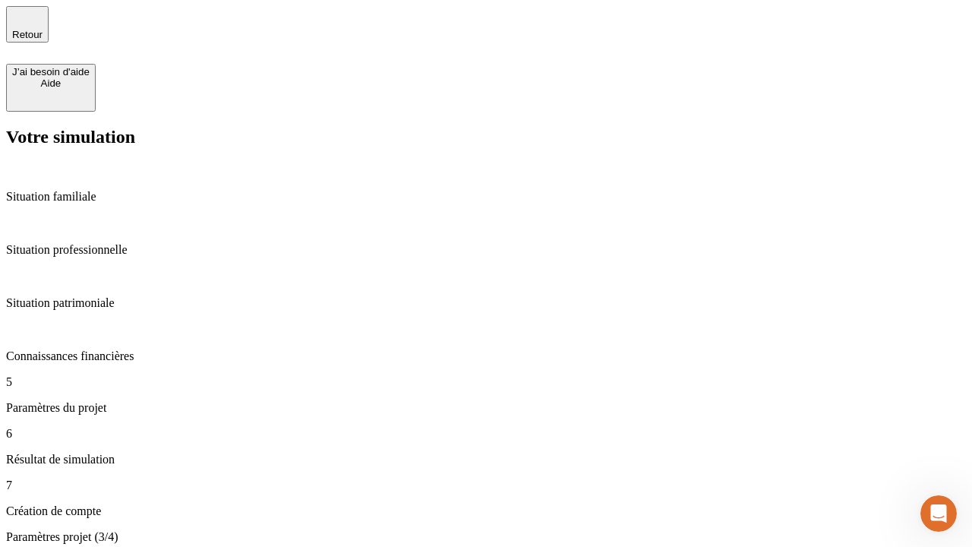 The height and width of the screenshot is (547, 972). I want to click on button: Retour, so click(27, 24).